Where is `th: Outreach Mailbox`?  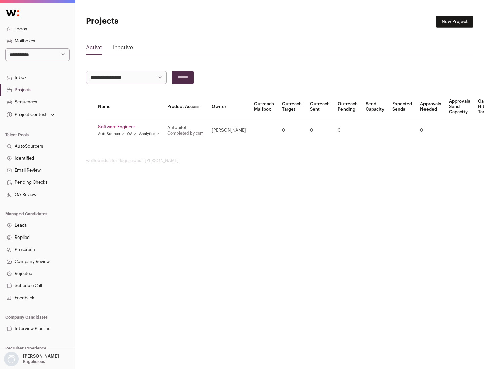 th: Outreach Mailbox is located at coordinates (264, 107).